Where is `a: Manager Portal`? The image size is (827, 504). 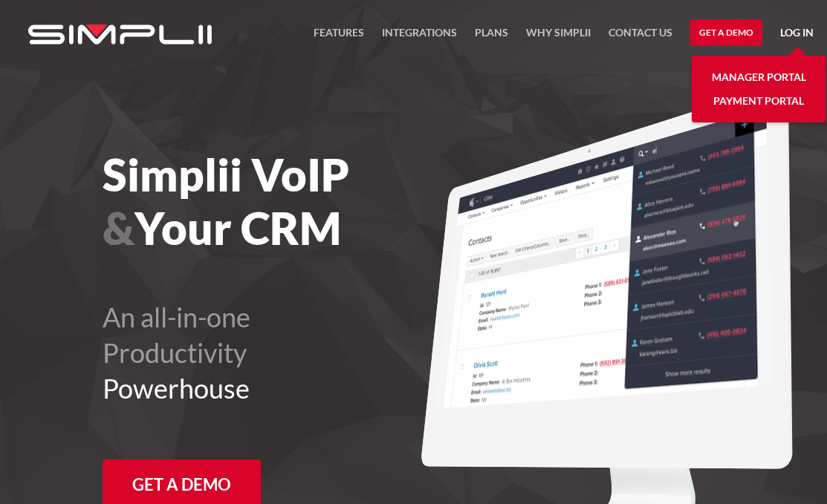 a: Manager Portal is located at coordinates (758, 78).